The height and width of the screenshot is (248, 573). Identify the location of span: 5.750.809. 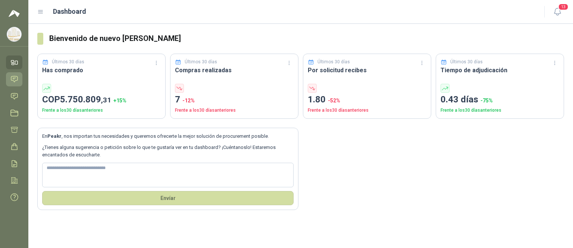
(85, 100).